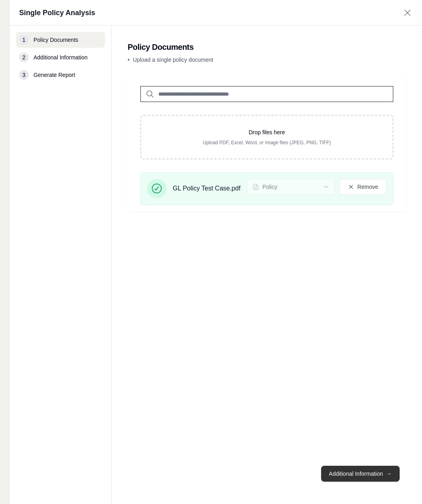  I want to click on button: Additional Information→, so click(360, 474).